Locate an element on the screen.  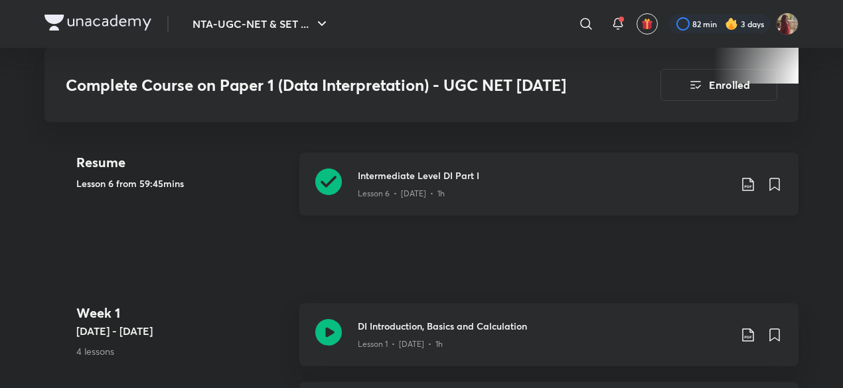
h5: Lesson 6 from 59:45mins is located at coordinates (182, 183).